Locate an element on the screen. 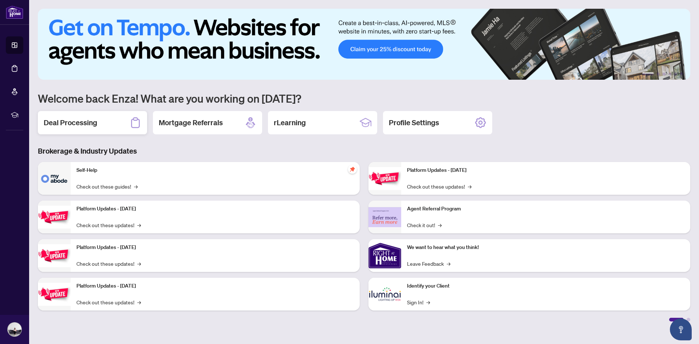 This screenshot has height=344, width=699. button: 2 is located at coordinates (658, 74).